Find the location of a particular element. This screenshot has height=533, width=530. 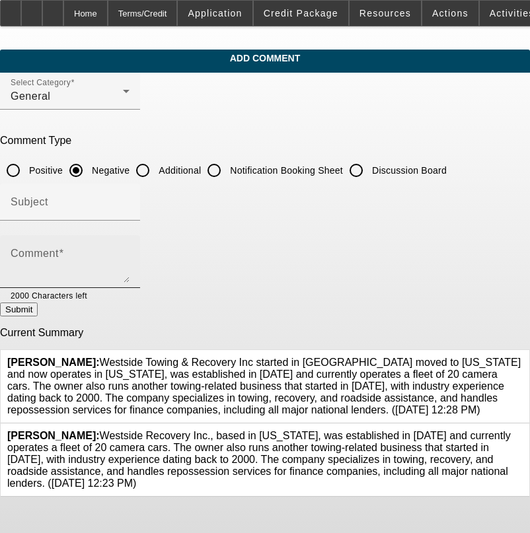

button: Actions is located at coordinates (450, 13).